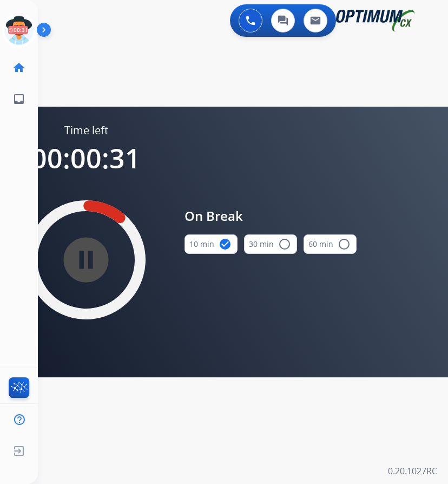 The width and height of the screenshot is (448, 484). Describe the element at coordinates (86, 158) in the screenshot. I see `span: 00:00:31` at that location.